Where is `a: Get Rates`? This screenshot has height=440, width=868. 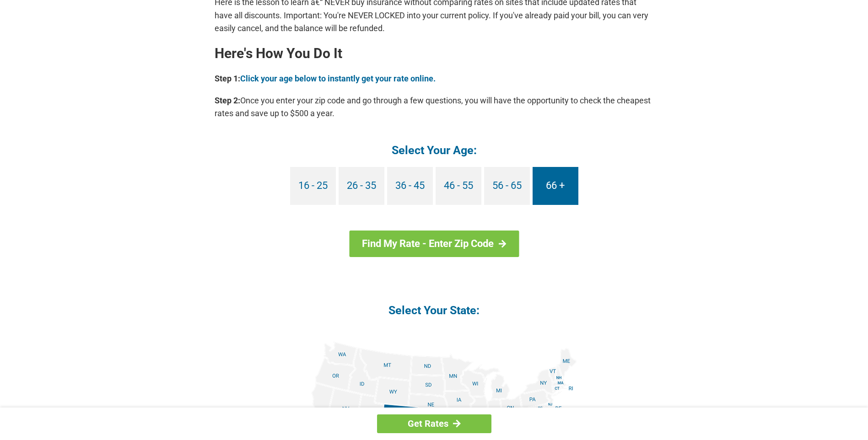 a: Get Rates is located at coordinates (434, 423).